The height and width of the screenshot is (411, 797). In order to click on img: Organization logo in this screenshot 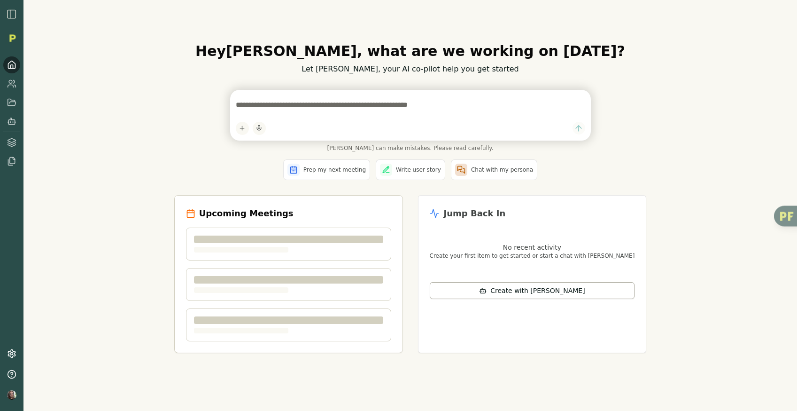, I will do `click(12, 38)`.